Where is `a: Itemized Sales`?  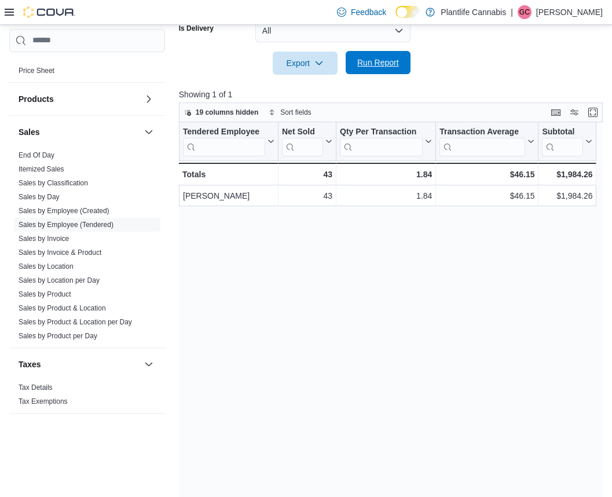
a: Itemized Sales is located at coordinates (41, 169).